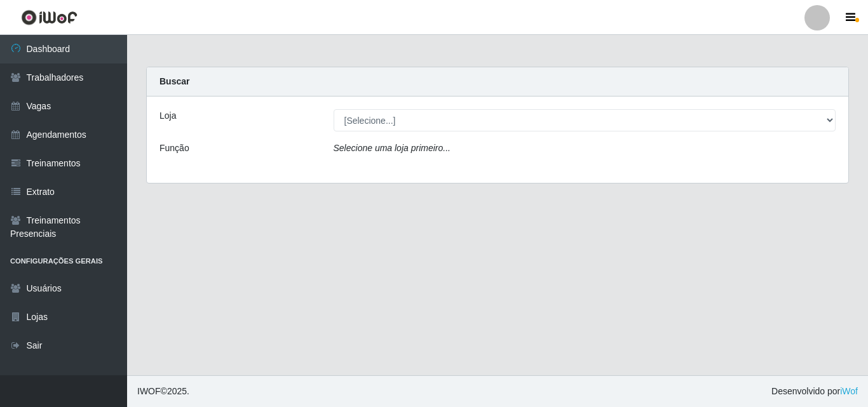 This screenshot has height=407, width=868. What do you see at coordinates (392, 148) in the screenshot?
I see `i: Selecione uma loja primeiro...` at bounding box center [392, 148].